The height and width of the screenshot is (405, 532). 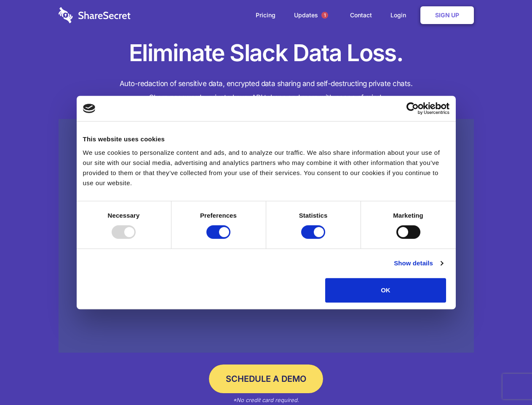 I want to click on strong: Necessary, so click(x=124, y=215).